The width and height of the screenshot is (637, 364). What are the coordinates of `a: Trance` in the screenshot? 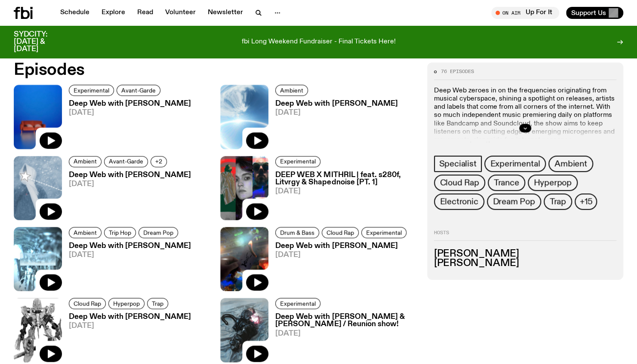 It's located at (506, 182).